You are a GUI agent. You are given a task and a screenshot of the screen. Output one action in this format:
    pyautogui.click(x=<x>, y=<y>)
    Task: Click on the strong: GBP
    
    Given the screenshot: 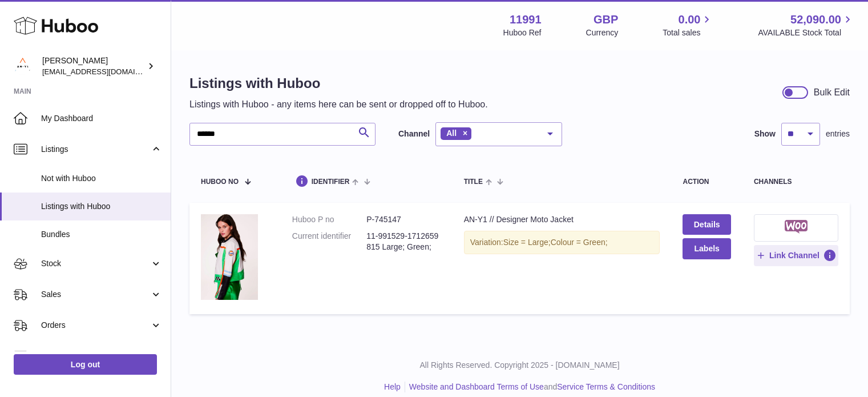 What is the action you would take?
    pyautogui.click(x=605, y=20)
    